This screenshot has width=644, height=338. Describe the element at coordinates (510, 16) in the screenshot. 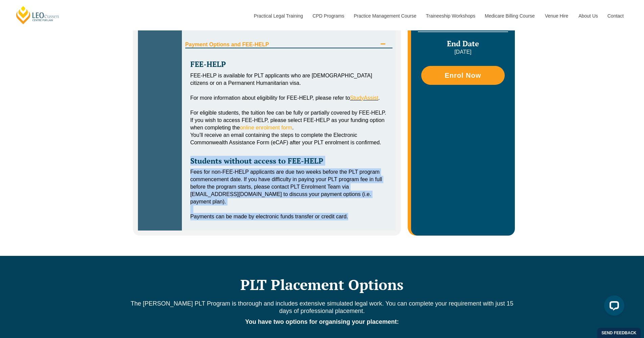

I see `a: Medicare Billing Course` at that location.